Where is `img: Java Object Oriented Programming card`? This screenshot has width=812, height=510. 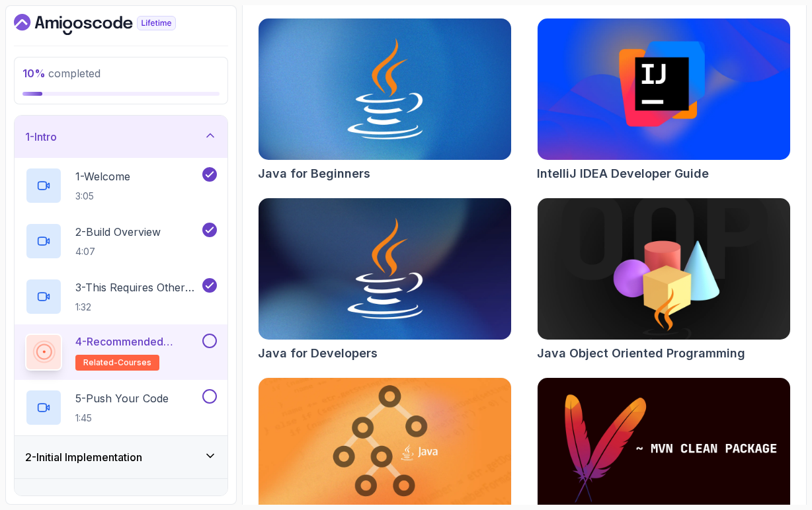 img: Java Object Oriented Programming card is located at coordinates (664, 269).